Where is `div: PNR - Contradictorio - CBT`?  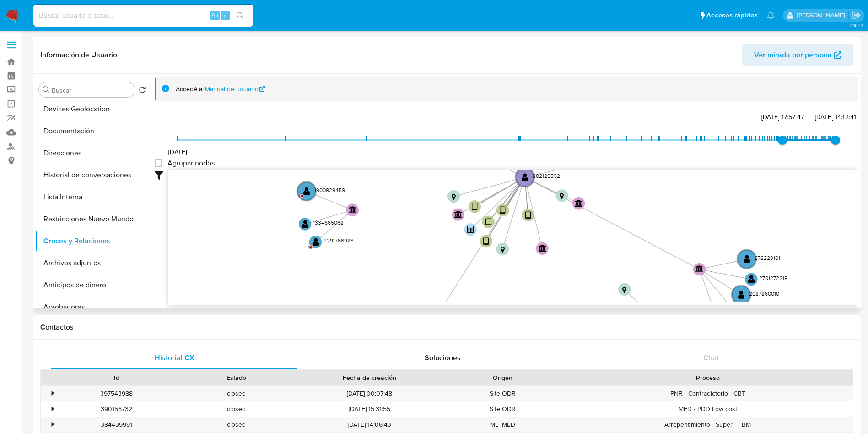 div: PNR - Contradictorio - CBT is located at coordinates (708, 393).